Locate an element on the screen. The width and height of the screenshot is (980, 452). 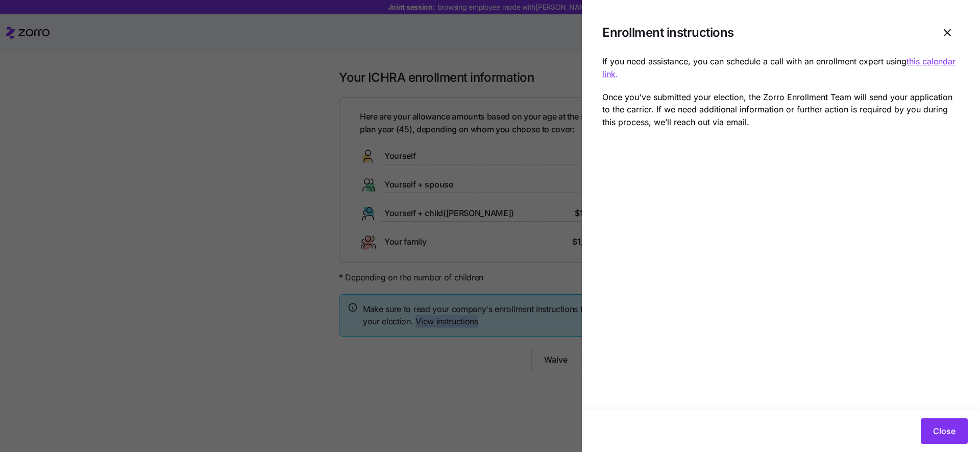
u: this calendar link is located at coordinates (779, 67).